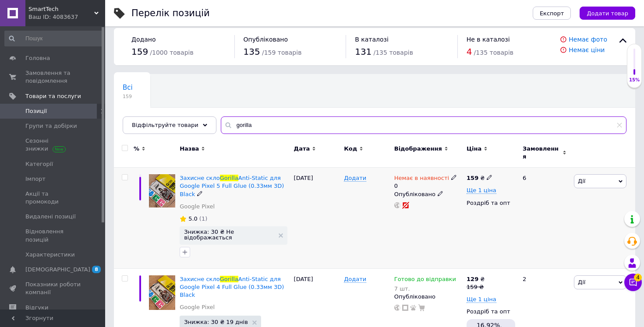 The image size is (644, 327). I want to click on img: Защитное стекло Gorilla Anti-Static для Google Pixel 5 Full Glue (0.33мм 3D) Black, so click(162, 190).